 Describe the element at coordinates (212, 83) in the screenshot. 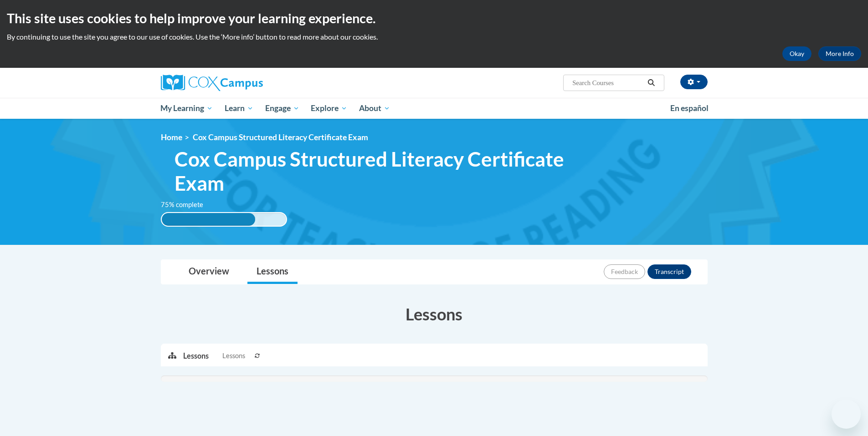

I see `img: Cox Campus` at that location.